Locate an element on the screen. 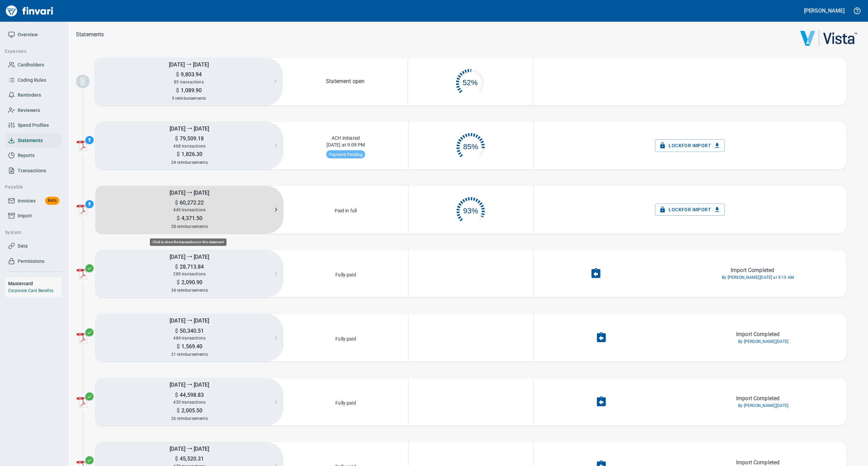 The height and width of the screenshot is (466, 868). span: 468 transactions is located at coordinates (189, 146).